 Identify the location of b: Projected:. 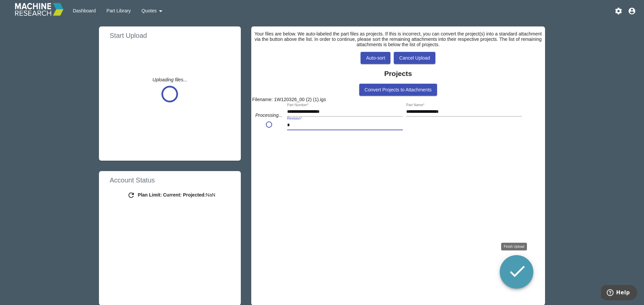
(194, 195).